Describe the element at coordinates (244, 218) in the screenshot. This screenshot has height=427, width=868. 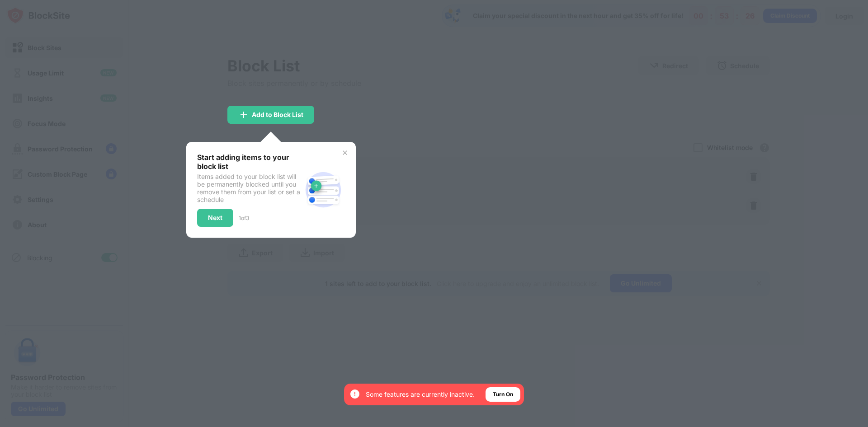
I see `div: 1 of 3` at that location.